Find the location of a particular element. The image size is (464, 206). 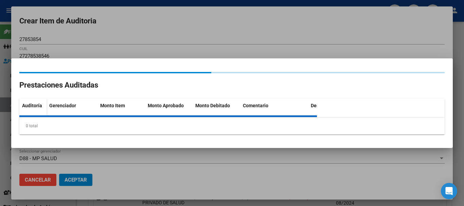

span: Gerenciador is located at coordinates (62, 106).